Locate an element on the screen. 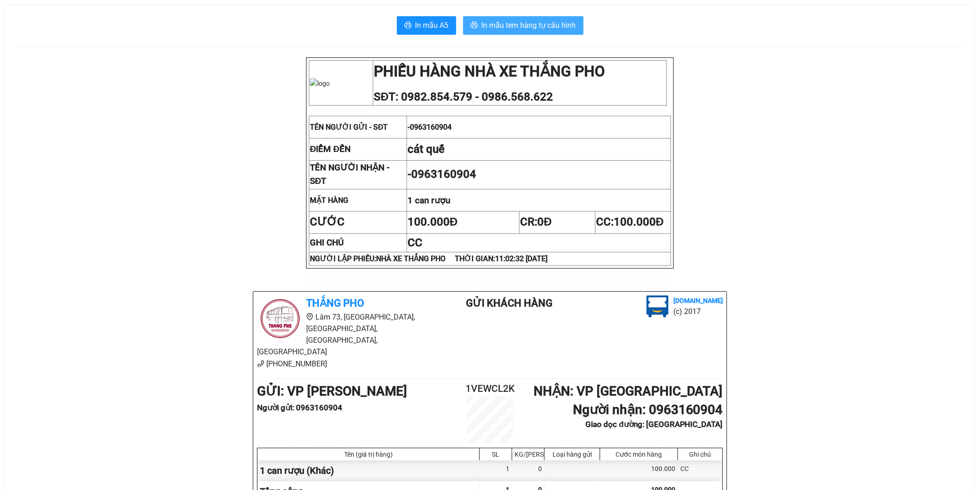 Image resolution: width=980 pixels, height=490 pixels. strong: GHI CHÚ is located at coordinates (326, 242).